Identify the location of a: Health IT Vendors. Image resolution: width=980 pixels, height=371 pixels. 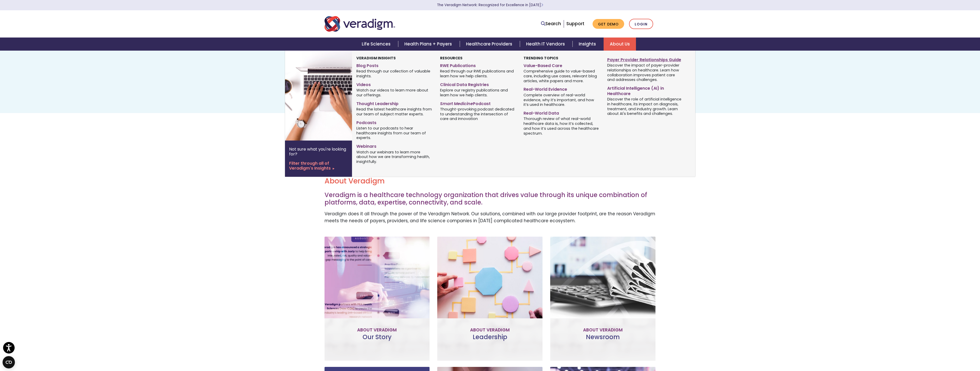
(546, 44).